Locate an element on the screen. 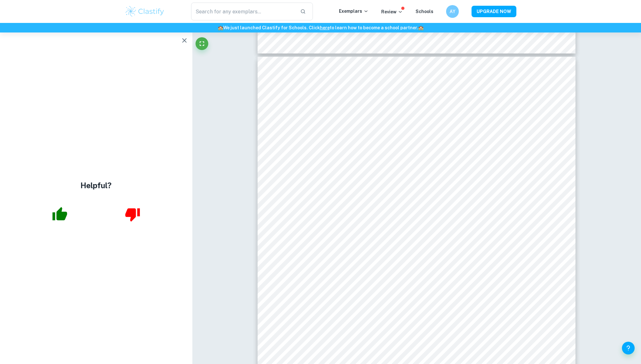 This screenshot has height=364, width=641. a: here is located at coordinates (325, 27).